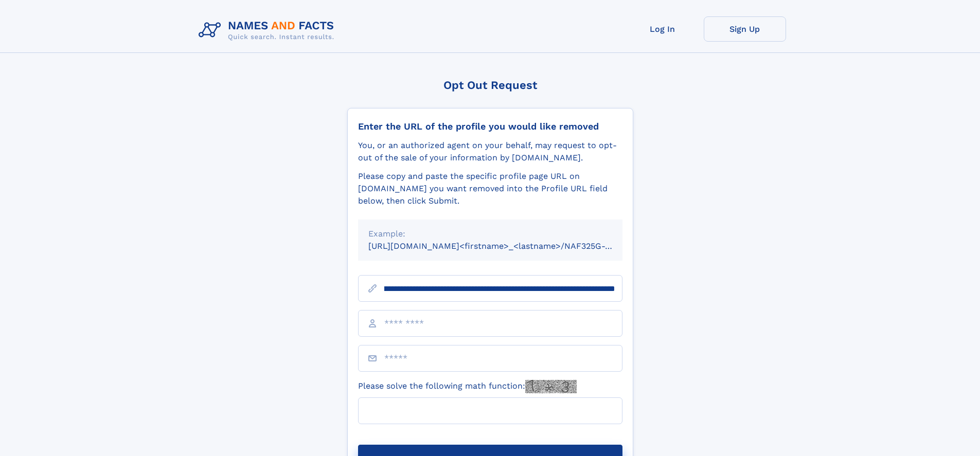  What do you see at coordinates (745, 29) in the screenshot?
I see `a: Sign Up` at bounding box center [745, 29].